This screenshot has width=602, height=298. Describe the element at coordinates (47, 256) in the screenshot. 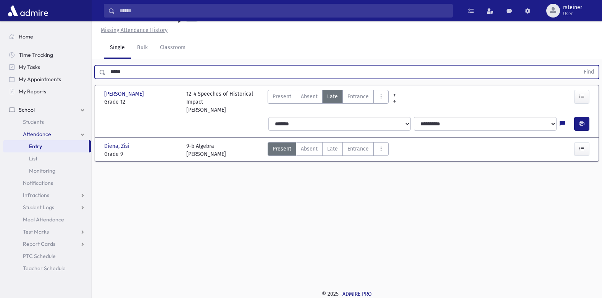

I see `a: PTC Schedule` at that location.